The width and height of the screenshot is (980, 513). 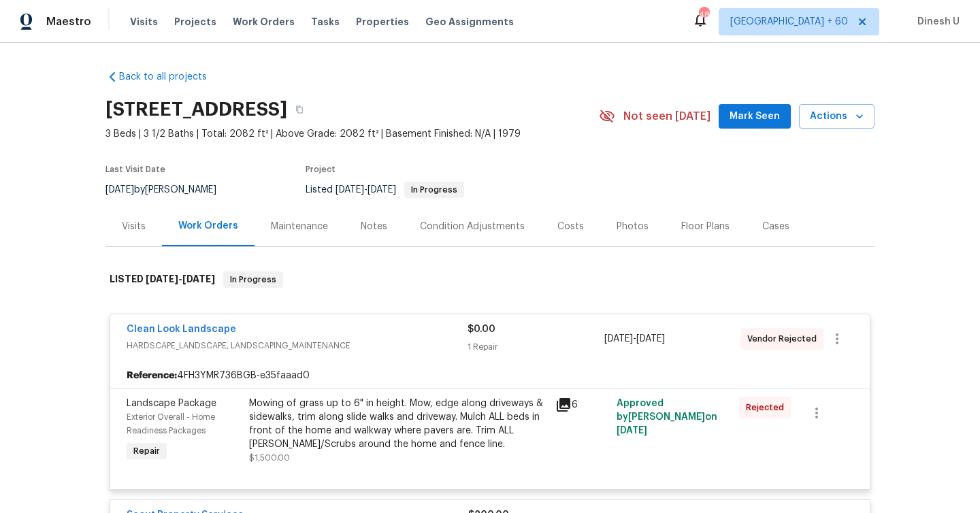 I want to click on span: Exterior Overall - Home Readiness Packages, so click(x=170, y=424).